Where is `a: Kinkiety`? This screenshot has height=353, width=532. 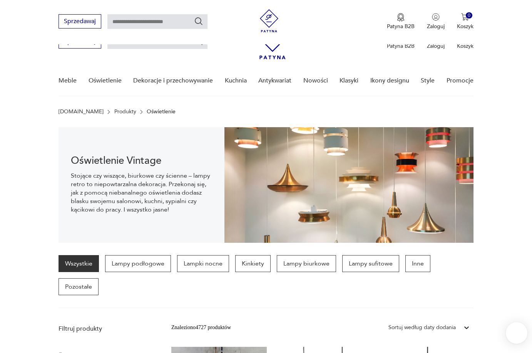
a: Kinkiety is located at coordinates (253, 264).